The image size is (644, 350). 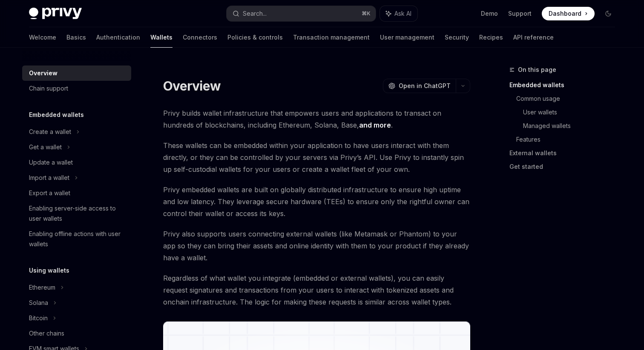 What do you see at coordinates (425, 86) in the screenshot?
I see `span: Open in ChatGPT` at bounding box center [425, 86].